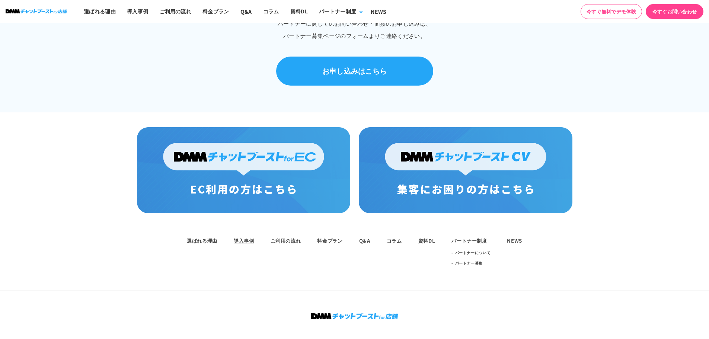 The image size is (709, 339). I want to click on a: Q&A, so click(364, 240).